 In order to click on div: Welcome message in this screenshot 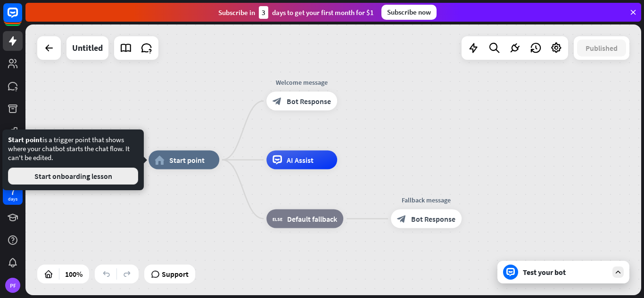, I will do `click(301, 82)`.